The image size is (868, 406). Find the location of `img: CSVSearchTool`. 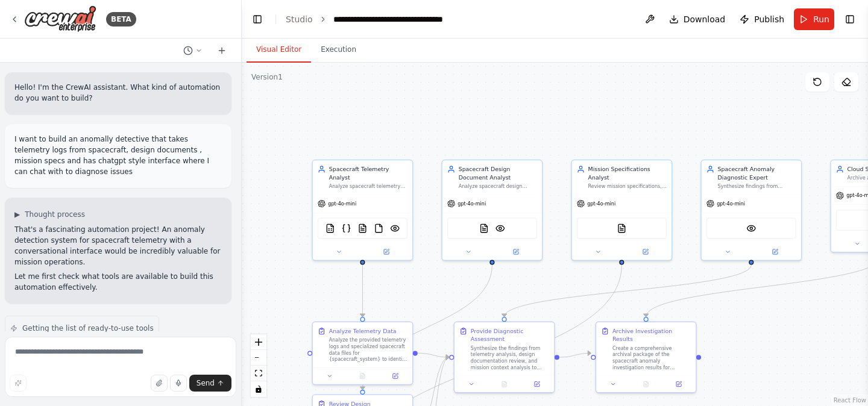

img: CSVSearchTool is located at coordinates (330, 229).